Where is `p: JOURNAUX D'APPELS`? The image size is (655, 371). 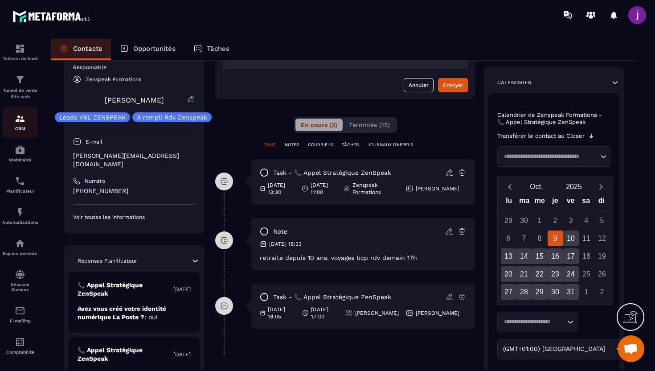 p: JOURNAUX D'APPELS is located at coordinates (391, 145).